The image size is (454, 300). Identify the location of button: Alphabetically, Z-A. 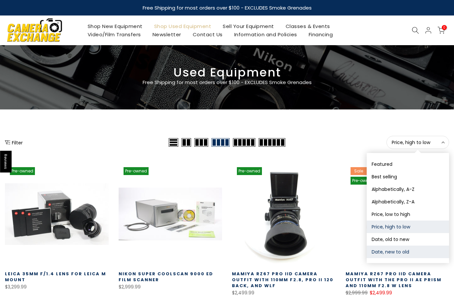
(408, 202).